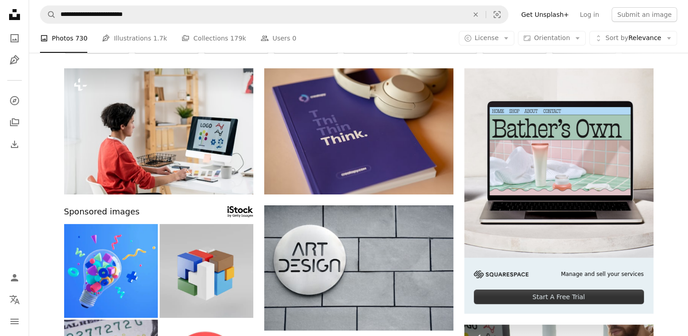 Image resolution: width=688 pixels, height=336 pixels. Describe the element at coordinates (15, 321) in the screenshot. I see `button: Menu` at that location.